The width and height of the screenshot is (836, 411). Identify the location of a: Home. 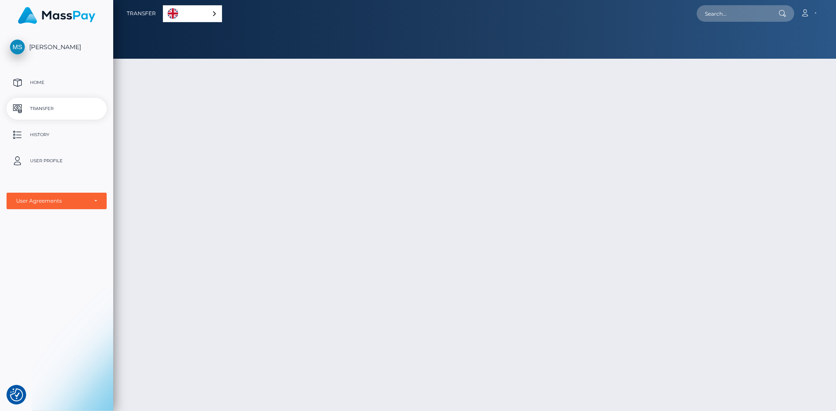
(57, 83).